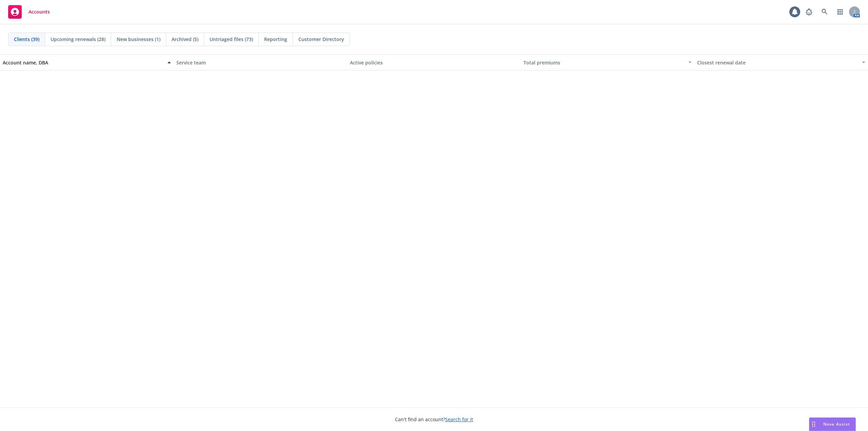 This screenshot has width=868, height=431. What do you see at coordinates (840, 12) in the screenshot?
I see `a: Switch app` at bounding box center [840, 12].